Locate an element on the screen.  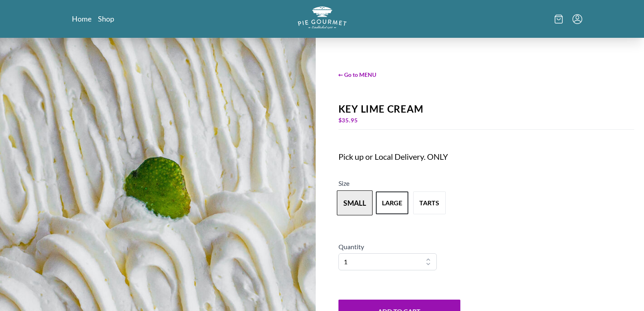
a: Home is located at coordinates (82, 19).